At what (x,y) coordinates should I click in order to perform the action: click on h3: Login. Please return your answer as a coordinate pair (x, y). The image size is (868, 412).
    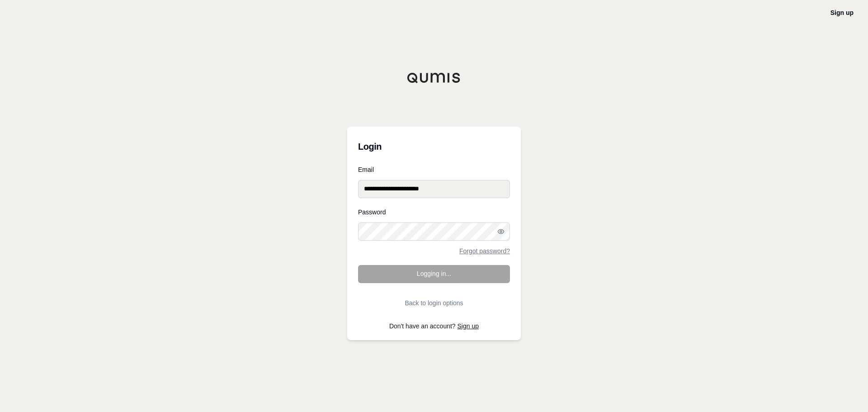
    Looking at the image, I should click on (434, 146).